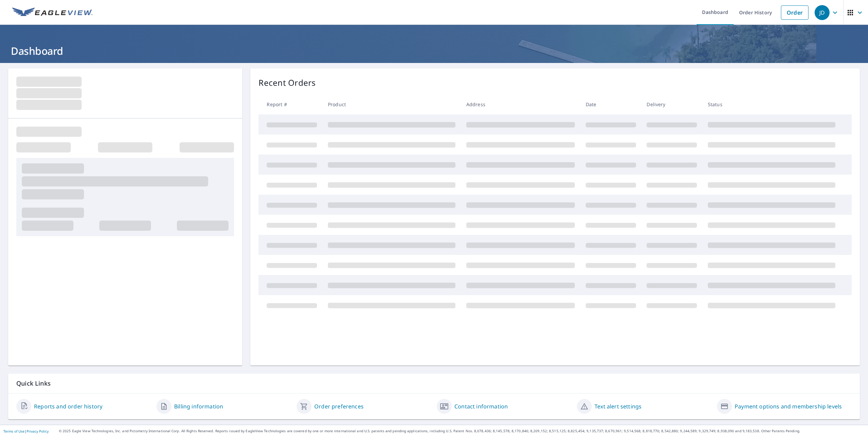 The image size is (868, 437). I want to click on a: Privacy Policy, so click(38, 431).